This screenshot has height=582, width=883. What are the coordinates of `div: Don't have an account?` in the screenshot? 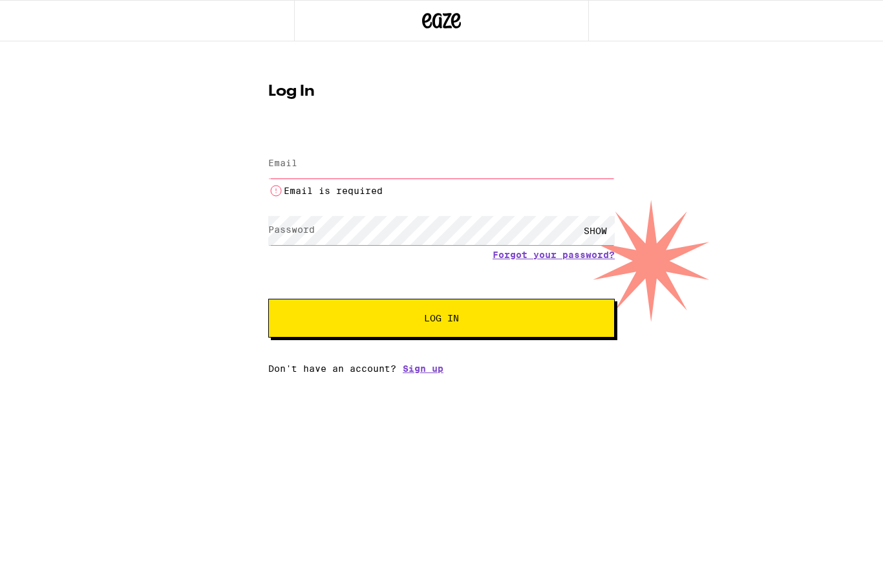 It's located at (442, 368).